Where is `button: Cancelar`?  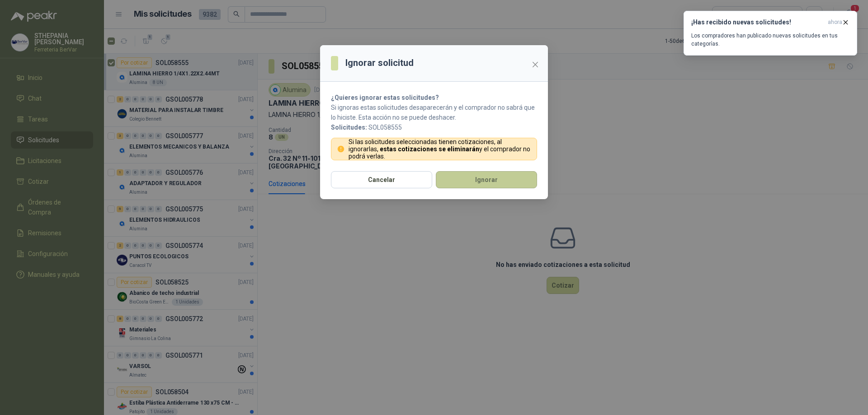 button: Cancelar is located at coordinates (382, 180).